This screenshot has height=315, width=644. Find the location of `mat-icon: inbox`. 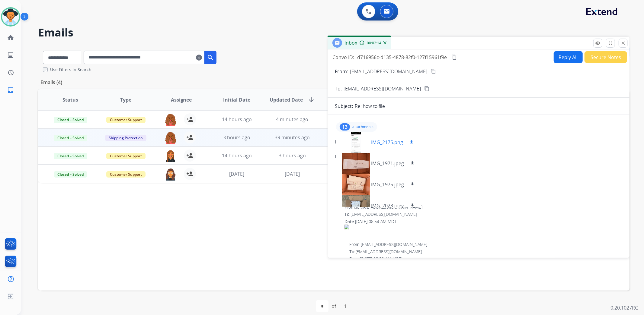

mat-icon: inbox is located at coordinates (10, 90).